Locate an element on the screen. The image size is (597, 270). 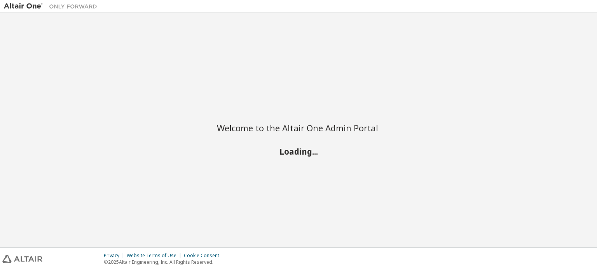
div: Privacy is located at coordinates (115, 256).